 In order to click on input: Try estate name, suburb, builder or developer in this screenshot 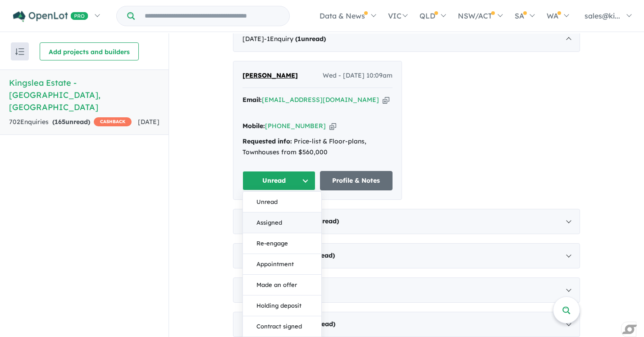, I will do `click(212, 16)`.